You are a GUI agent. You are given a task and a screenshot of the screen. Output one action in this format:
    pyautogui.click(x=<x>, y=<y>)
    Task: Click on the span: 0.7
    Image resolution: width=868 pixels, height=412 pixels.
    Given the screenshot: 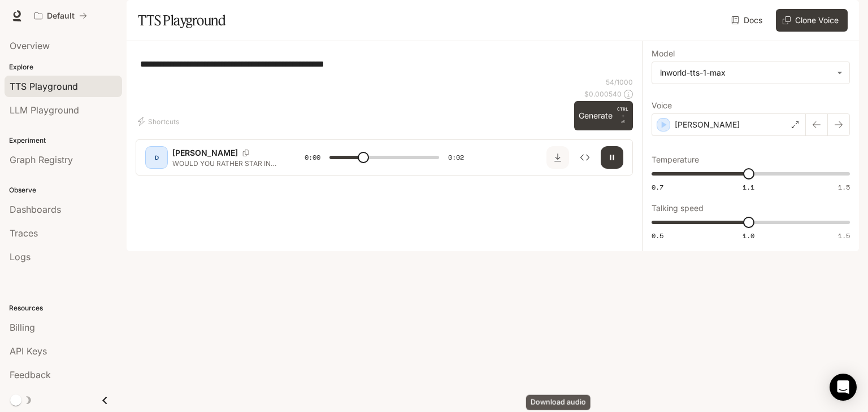 What is the action you would take?
    pyautogui.click(x=657, y=187)
    